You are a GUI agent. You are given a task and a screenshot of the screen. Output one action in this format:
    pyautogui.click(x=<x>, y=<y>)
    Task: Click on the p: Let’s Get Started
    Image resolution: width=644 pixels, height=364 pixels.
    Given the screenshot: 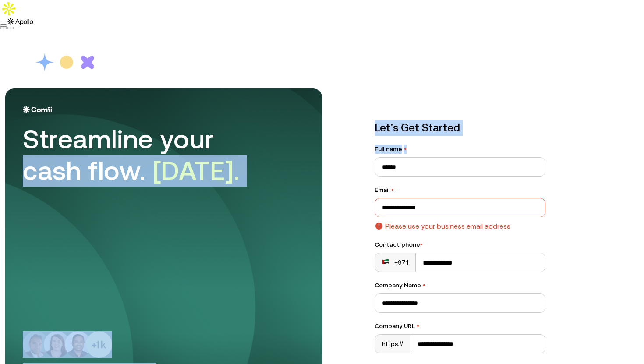 What is the action you would take?
    pyautogui.click(x=460, y=128)
    